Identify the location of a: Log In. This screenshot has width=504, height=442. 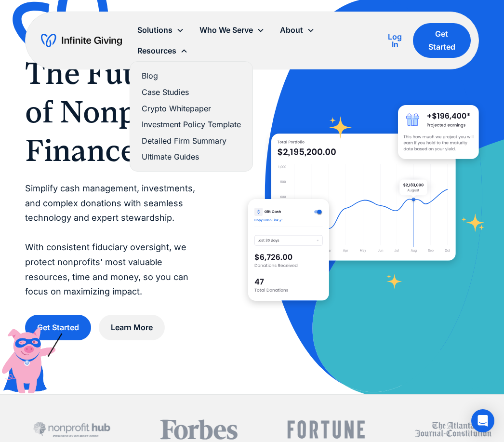
(395, 41).